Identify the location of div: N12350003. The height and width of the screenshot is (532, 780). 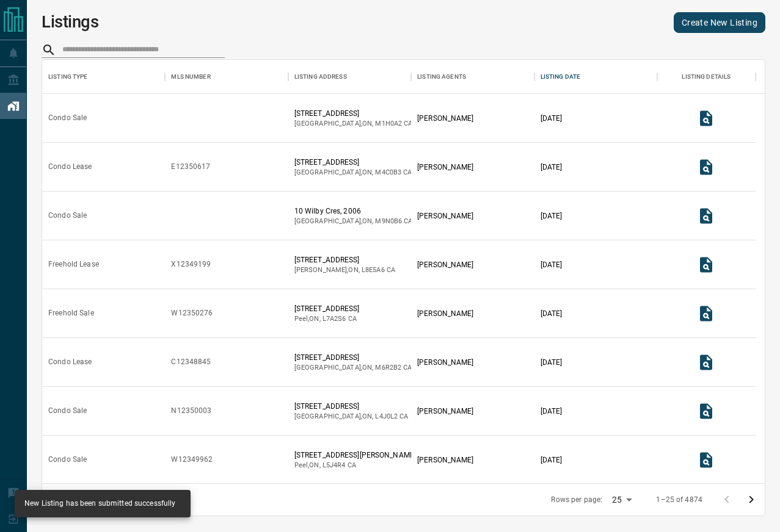
(191, 411).